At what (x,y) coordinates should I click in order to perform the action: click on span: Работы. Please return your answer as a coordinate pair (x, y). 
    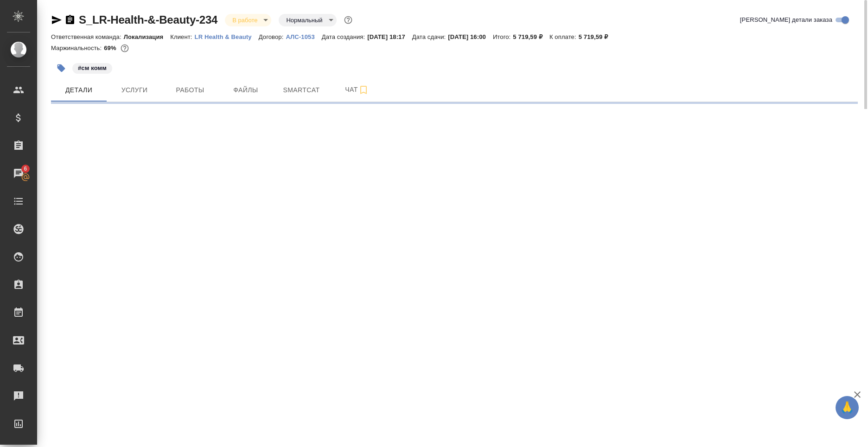
    Looking at the image, I should click on (190, 90).